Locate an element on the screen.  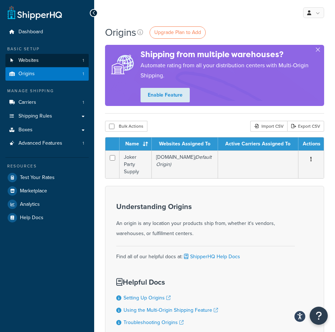
span: Marketplace is located at coordinates (33, 191).